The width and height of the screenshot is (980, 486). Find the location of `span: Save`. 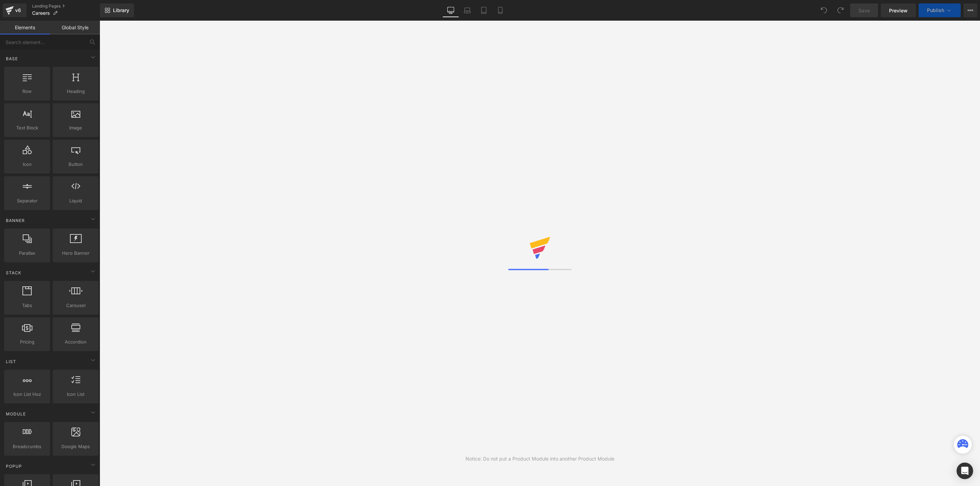

span: Save is located at coordinates (864, 10).